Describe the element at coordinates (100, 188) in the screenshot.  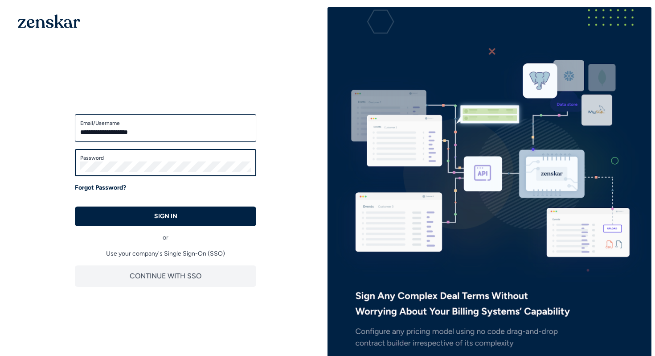
I see `a: Forgot Password?` at that location.